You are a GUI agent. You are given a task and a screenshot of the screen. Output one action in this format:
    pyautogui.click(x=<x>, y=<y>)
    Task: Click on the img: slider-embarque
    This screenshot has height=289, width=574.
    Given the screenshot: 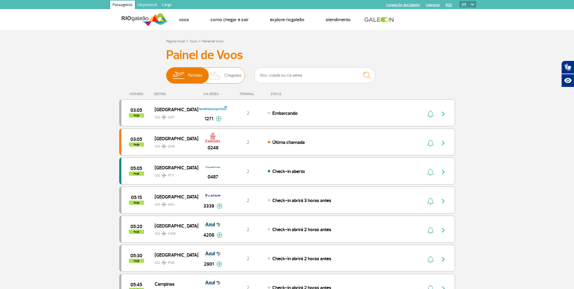 What is the action you would take?
    pyautogui.click(x=178, y=75)
    